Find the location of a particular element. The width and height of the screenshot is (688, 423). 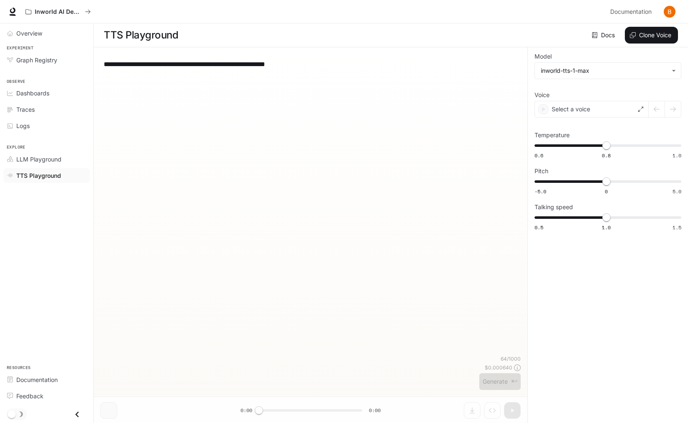

span: Dark mode toggle is located at coordinates (12, 414).